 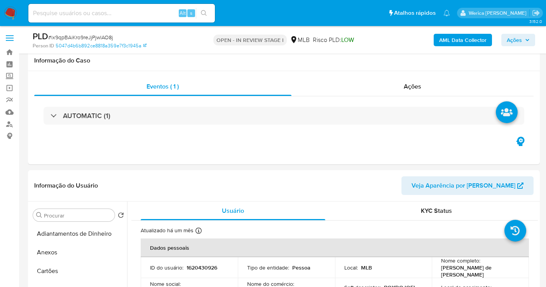 I want to click on span: LOW, so click(x=348, y=40).